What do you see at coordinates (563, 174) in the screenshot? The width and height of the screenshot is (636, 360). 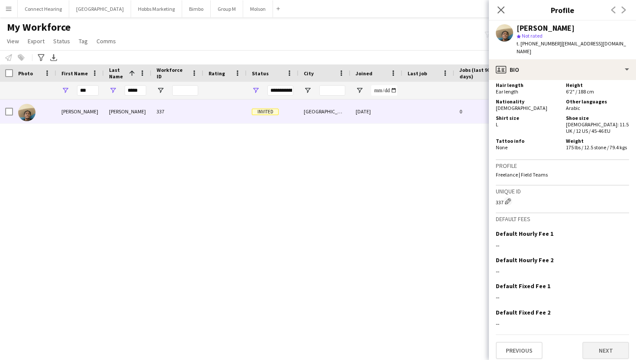 I see `p: Freelance | Field Teams` at bounding box center [563, 174].